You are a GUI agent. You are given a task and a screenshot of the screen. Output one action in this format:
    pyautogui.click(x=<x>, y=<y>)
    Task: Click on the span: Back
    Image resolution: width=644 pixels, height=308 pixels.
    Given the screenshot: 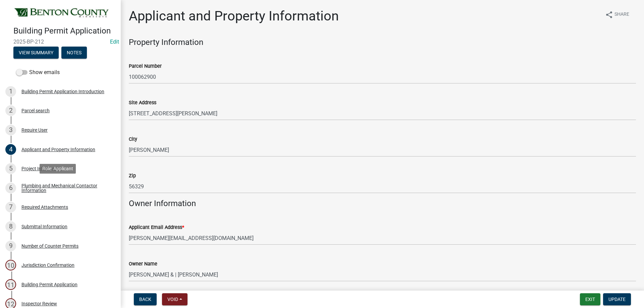 What is the action you would take?
    pyautogui.click(x=145, y=299)
    